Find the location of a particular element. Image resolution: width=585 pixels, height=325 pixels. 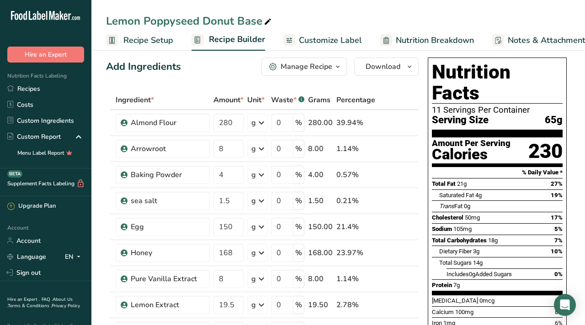

span: 0mcg is located at coordinates (487, 301).